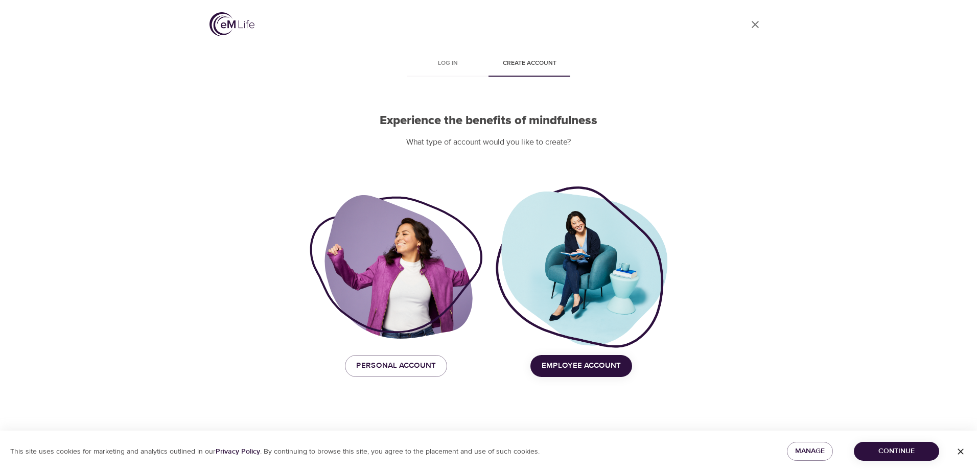 This screenshot has height=472, width=977. I want to click on span: Manage, so click(810, 451).